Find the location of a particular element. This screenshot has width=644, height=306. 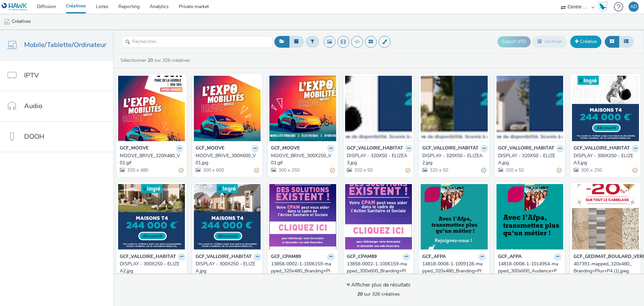

img: MOOVE_BRIVE_320X480_V01.gif visual is located at coordinates (152, 108).